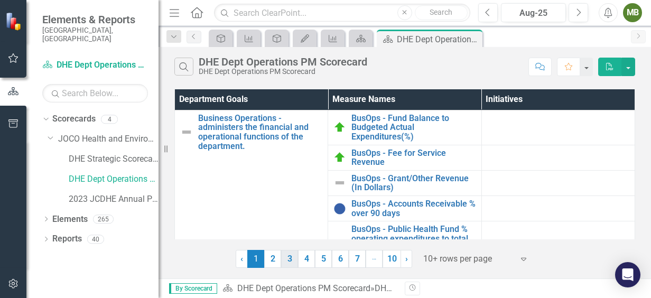 This screenshot has height=298, width=651. I want to click on a: 3, so click(290, 259).